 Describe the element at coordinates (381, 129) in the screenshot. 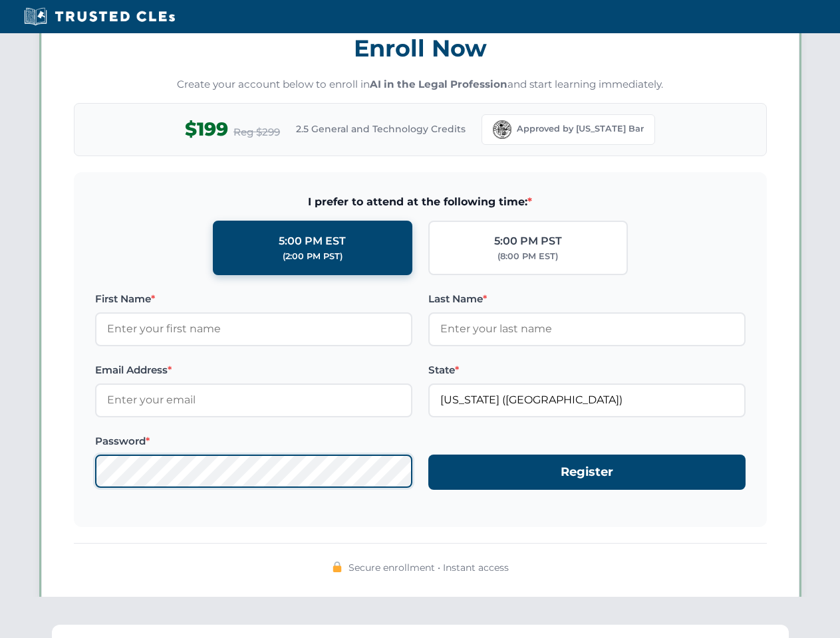

I see `span: 2.5 General and Technology Credits` at that location.